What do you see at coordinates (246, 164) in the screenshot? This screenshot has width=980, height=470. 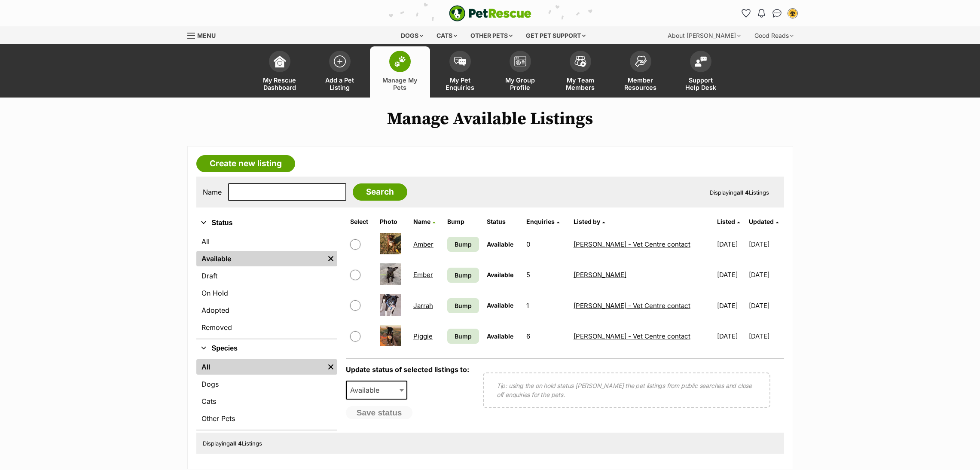 I see `a: Create new listing` at bounding box center [246, 164].